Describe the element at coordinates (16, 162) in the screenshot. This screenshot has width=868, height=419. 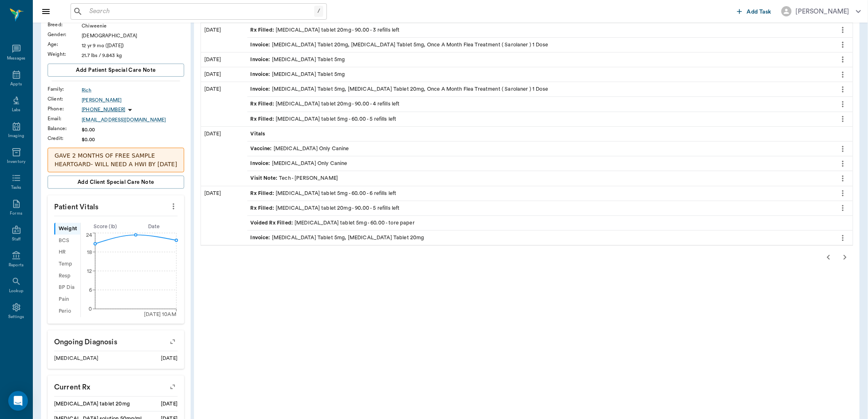
I see `div: Inventory` at that location.